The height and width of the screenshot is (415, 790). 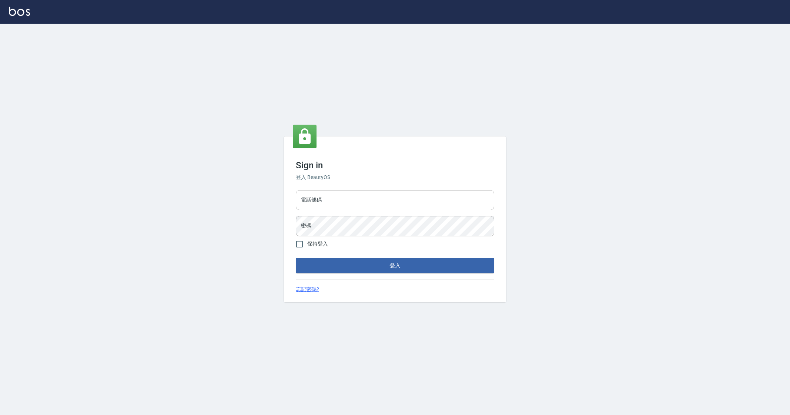 What do you see at coordinates (395, 165) in the screenshot?
I see `h3: Sign in` at bounding box center [395, 165].